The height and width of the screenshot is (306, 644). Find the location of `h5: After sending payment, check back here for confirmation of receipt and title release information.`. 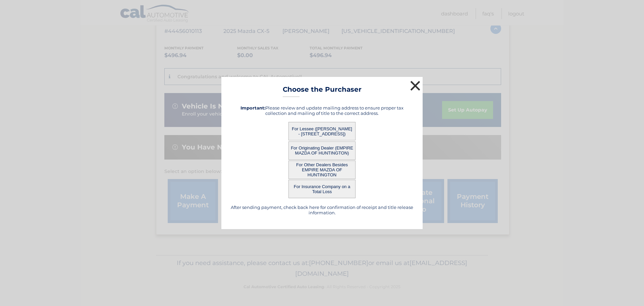

h5: After sending payment, check back here for confirmation of receipt and title release information. is located at coordinates (322, 210).